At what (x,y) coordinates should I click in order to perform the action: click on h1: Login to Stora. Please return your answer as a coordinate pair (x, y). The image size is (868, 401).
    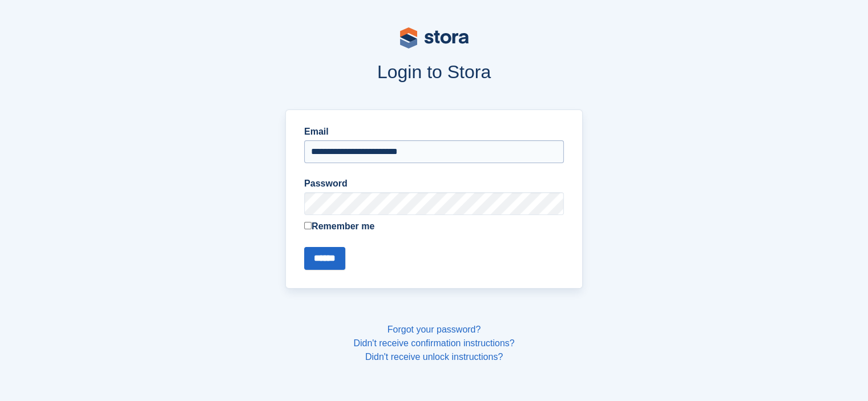
    Looking at the image, I should click on (435, 72).